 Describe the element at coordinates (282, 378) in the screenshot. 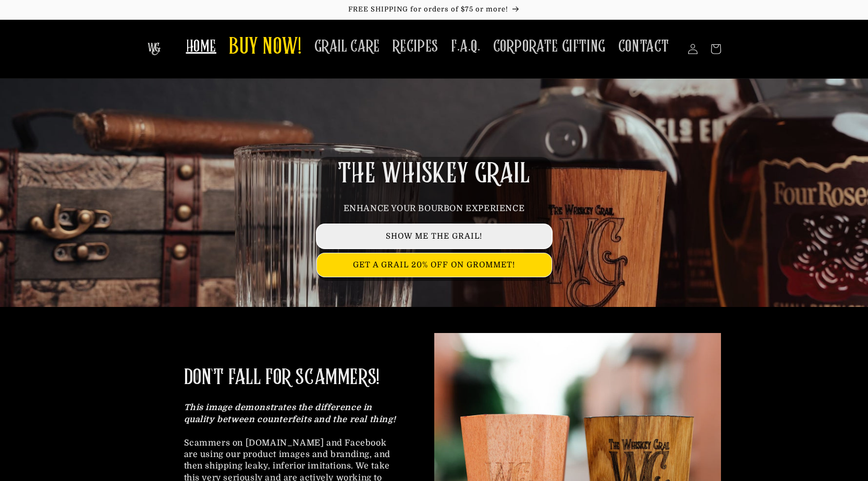

I see `h2: DON'T FALL FOR SCAMMERS!` at that location.